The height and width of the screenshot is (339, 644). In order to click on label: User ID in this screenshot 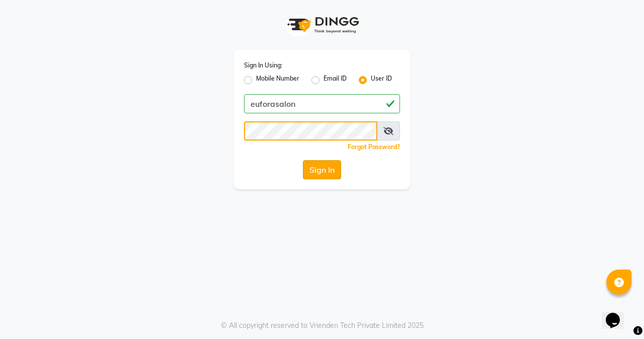, I will do `click(381, 80)`.